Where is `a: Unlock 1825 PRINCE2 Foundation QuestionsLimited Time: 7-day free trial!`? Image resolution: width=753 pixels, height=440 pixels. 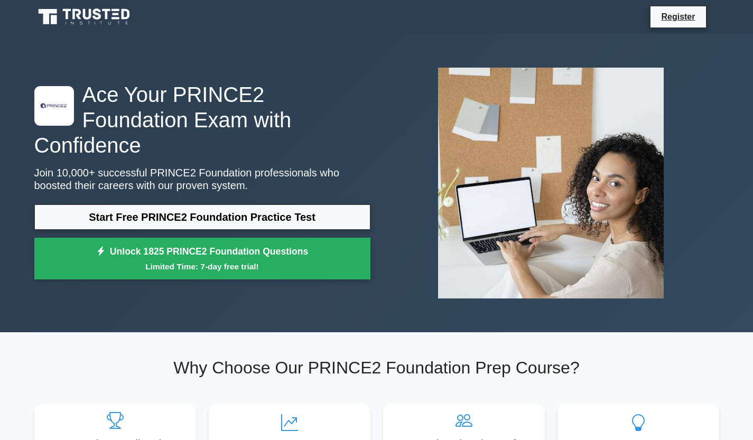
a: Unlock 1825 PRINCE2 Foundation QuestionsLimited Time: 7-day free trial! is located at coordinates (202, 259).